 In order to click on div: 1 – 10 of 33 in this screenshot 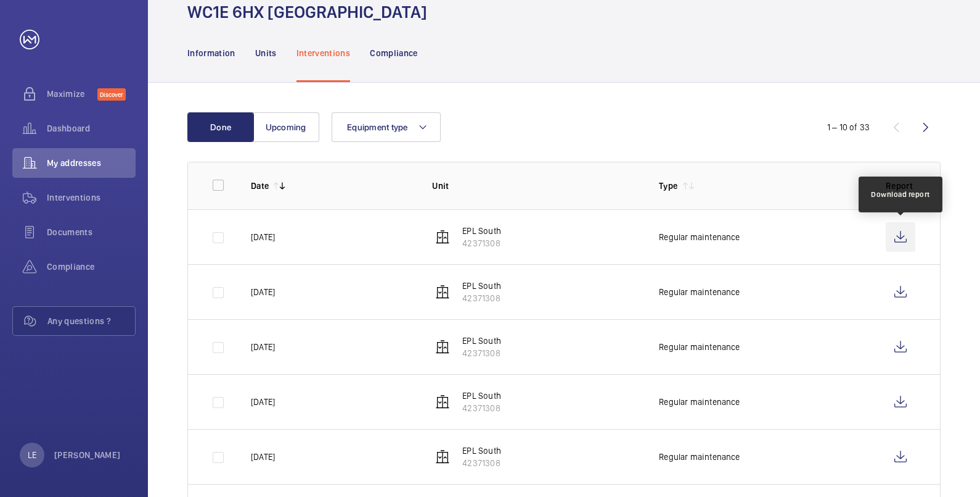, I will do `click(848, 127)`.